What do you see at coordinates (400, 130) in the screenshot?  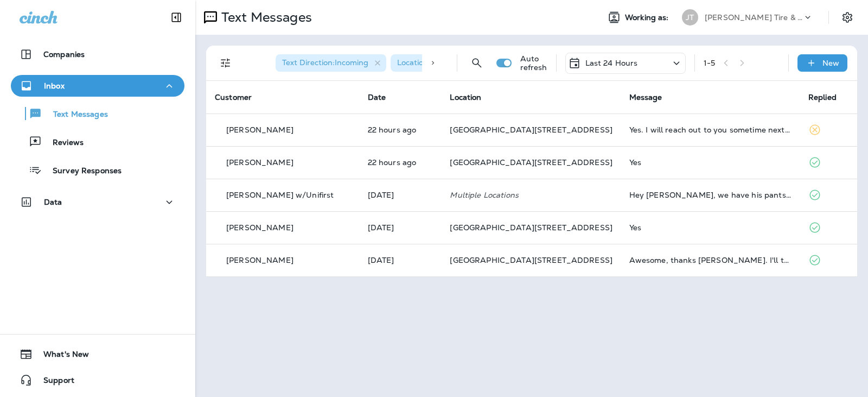 I see `p: Sep 18, 2025 11:18 AM` at bounding box center [400, 130].